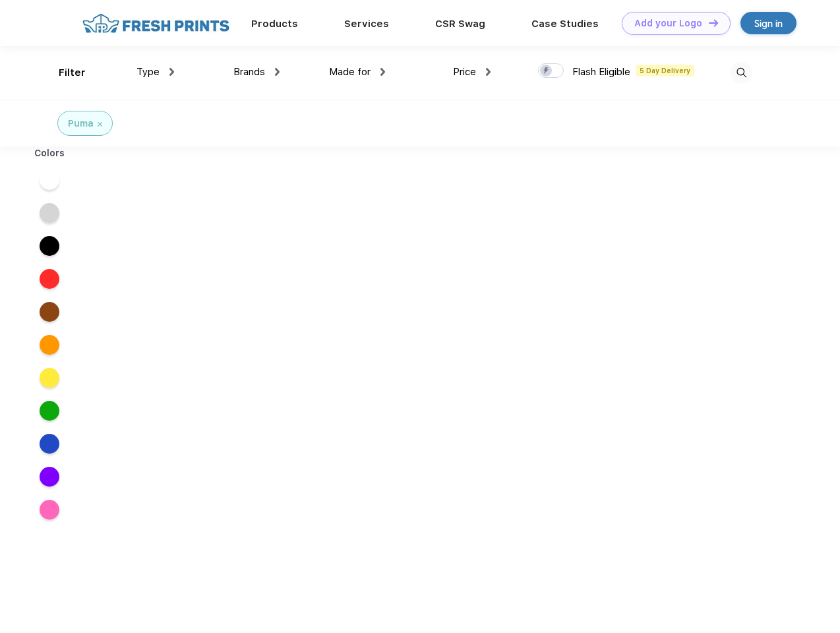  What do you see at coordinates (668, 23) in the screenshot?
I see `div: Add your Logo` at bounding box center [668, 23].